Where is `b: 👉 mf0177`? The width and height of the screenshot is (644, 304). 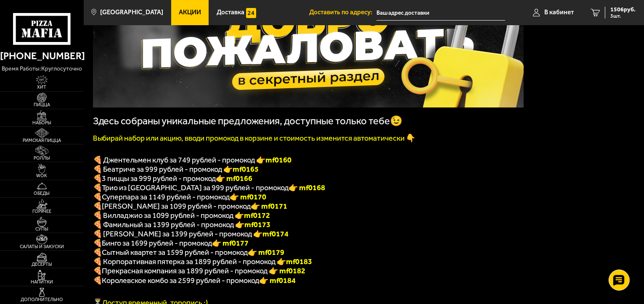
b: 👉 mf0177 is located at coordinates (230, 243).